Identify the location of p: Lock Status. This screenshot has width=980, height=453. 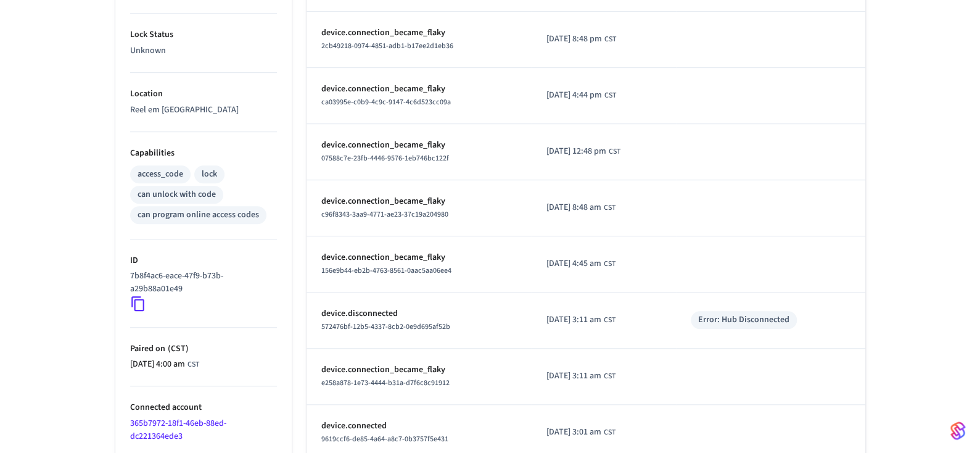
(204, 35).